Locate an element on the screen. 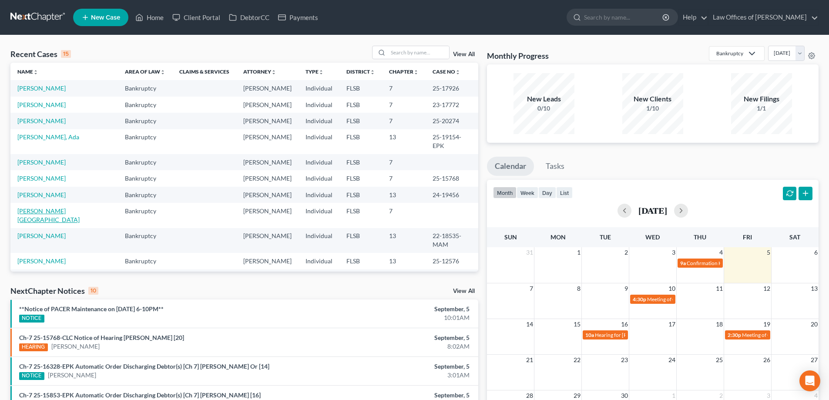 This screenshot has width=829, height=400. span: 26 is located at coordinates (767, 360).